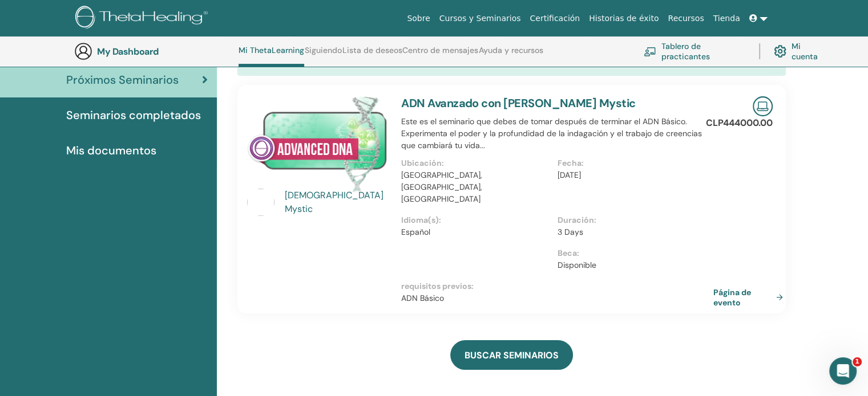 Image resolution: width=868 pixels, height=396 pixels. What do you see at coordinates (555, 18) in the screenshot?
I see `a: Certificación` at bounding box center [555, 18].